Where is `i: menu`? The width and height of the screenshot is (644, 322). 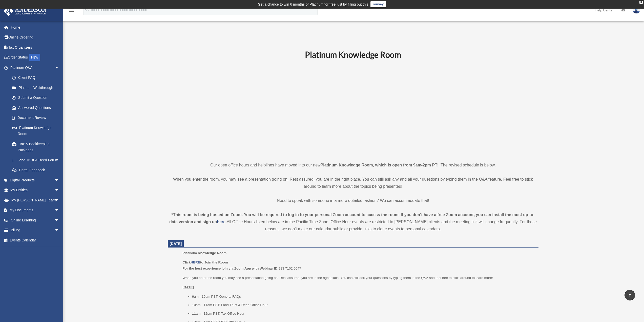
i: menu is located at coordinates (71, 10).